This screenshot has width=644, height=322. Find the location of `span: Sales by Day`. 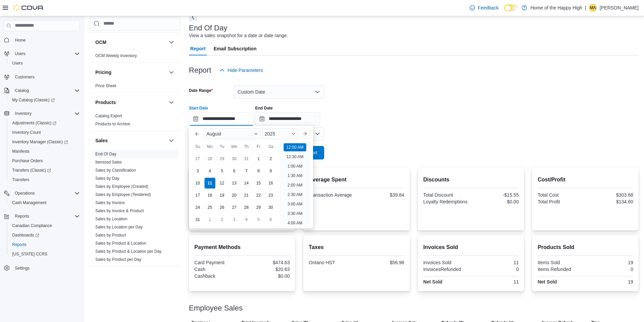

span: Sales by Day is located at coordinates (107, 179).